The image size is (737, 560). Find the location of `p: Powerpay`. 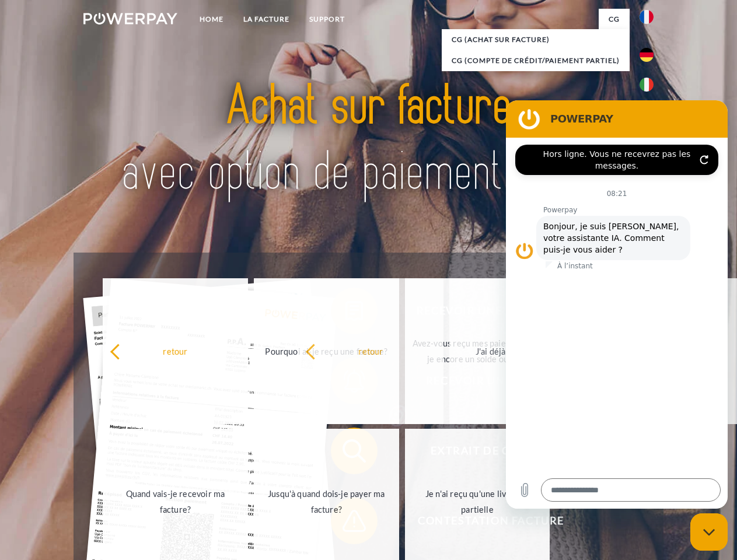

p: Powerpay is located at coordinates (129, 109).